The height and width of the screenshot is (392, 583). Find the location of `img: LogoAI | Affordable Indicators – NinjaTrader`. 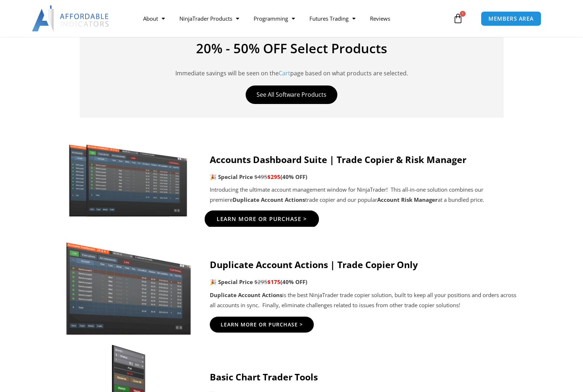

img: LogoAI | Affordable Indicators – NinjaTrader is located at coordinates (71, 19).